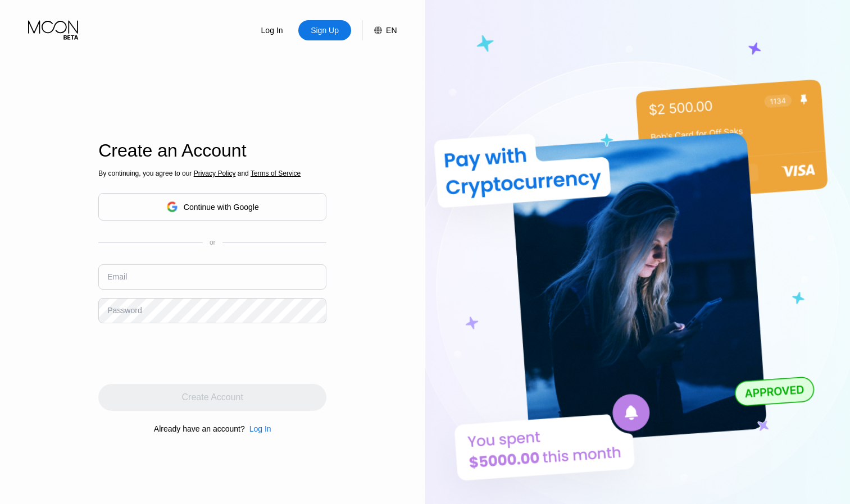 This screenshot has width=850, height=504. What do you see at coordinates (275, 173) in the screenshot?
I see `span: Terms of Service` at bounding box center [275, 173].